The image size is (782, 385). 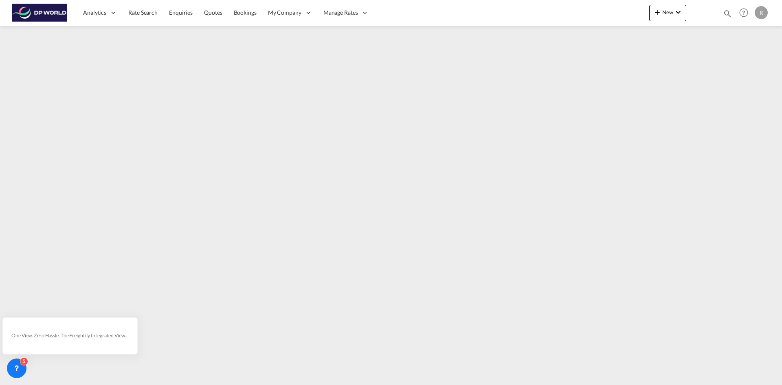 What do you see at coordinates (285, 13) in the screenshot?
I see `span: My Company` at bounding box center [285, 13].